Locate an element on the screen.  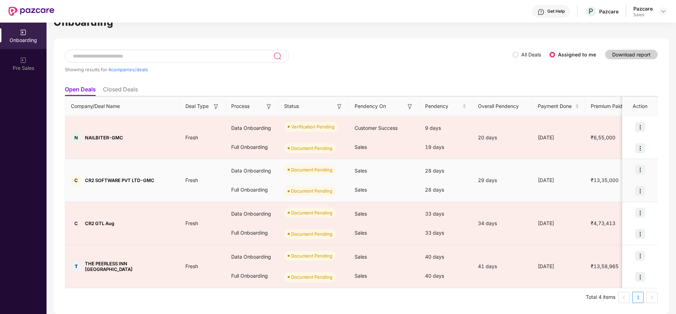
span: Deal Type is located at coordinates (197, 106).